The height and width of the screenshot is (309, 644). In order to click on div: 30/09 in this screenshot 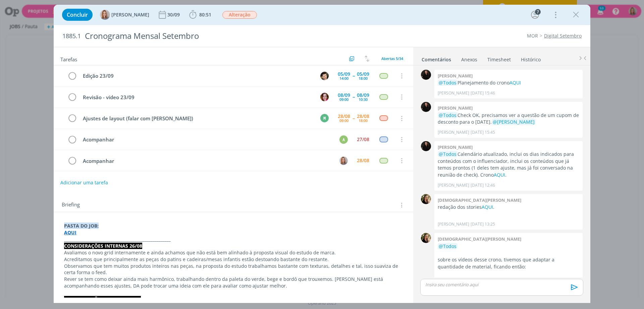, I will do `click(174, 15)`.